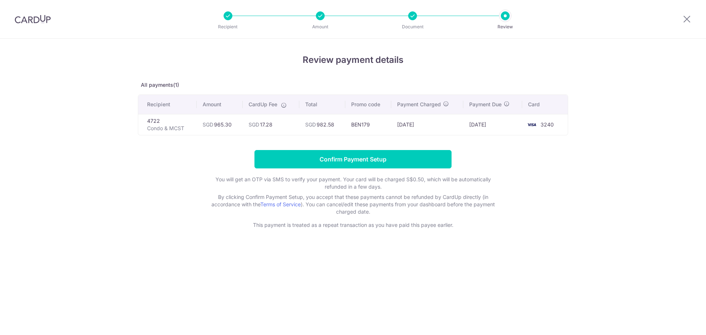  What do you see at coordinates (353, 85) in the screenshot?
I see `p: All payments(1)` at bounding box center [353, 85].